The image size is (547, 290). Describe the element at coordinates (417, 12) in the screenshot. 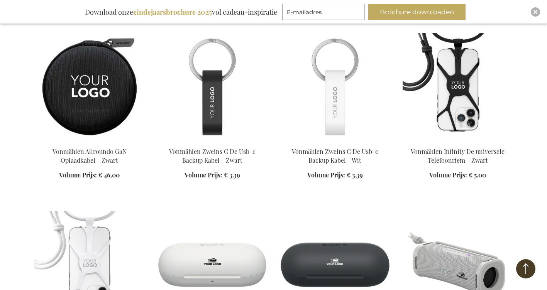

I see `button: Brochure downloaden` at that location.